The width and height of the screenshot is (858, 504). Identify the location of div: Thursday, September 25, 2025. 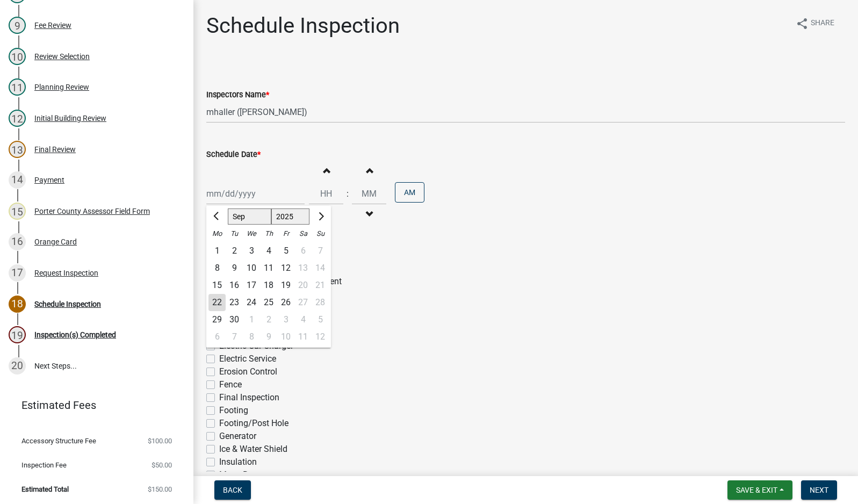
(268, 302).